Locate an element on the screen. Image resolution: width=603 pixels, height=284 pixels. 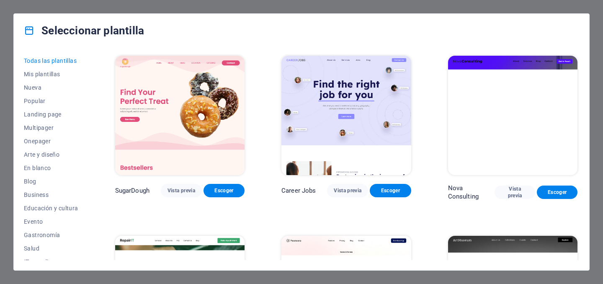
span: Blog is located at coordinates (51, 181).